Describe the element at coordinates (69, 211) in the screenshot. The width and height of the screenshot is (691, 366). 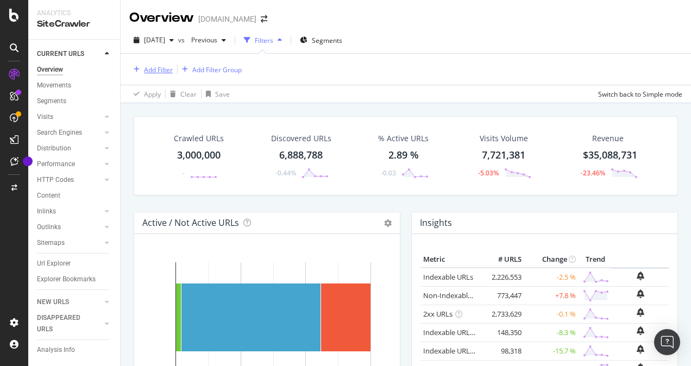
I see `a: Inlinks` at that location.